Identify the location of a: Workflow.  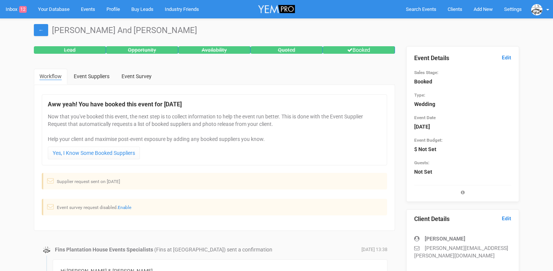
(50, 77).